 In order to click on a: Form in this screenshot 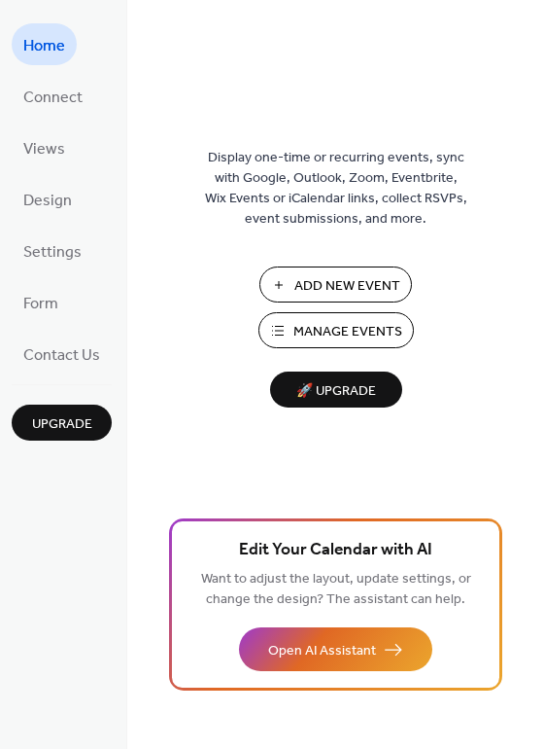, I will do `click(41, 301)`.